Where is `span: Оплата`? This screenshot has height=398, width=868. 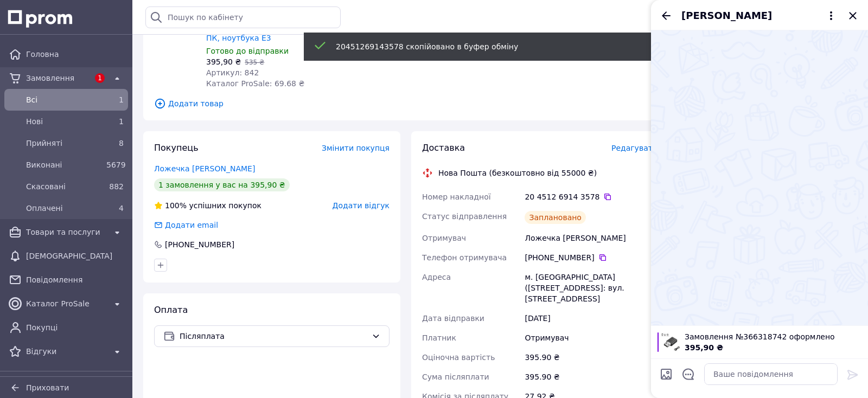 span: Оплата is located at coordinates (171, 309).